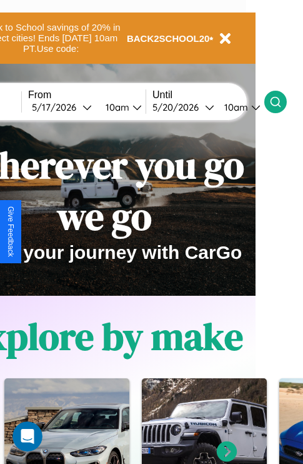  What do you see at coordinates (57, 107) in the screenshot?
I see `div: 5 / 17 / 2026` at bounding box center [57, 107].